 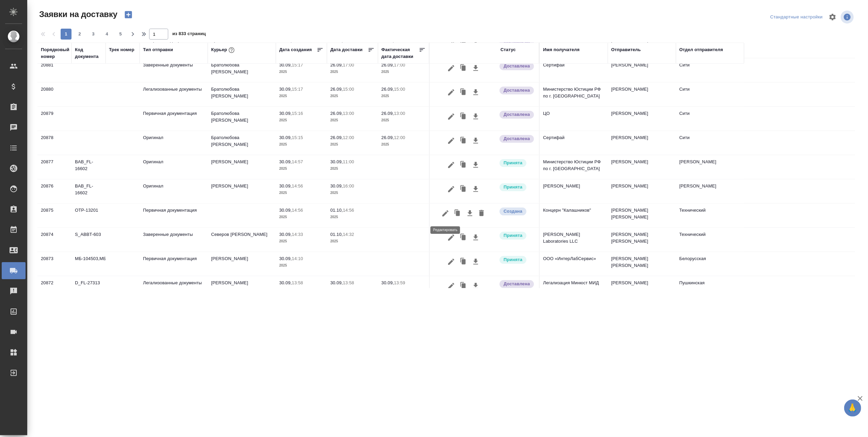 I want to click on span: 5, so click(x=120, y=34).